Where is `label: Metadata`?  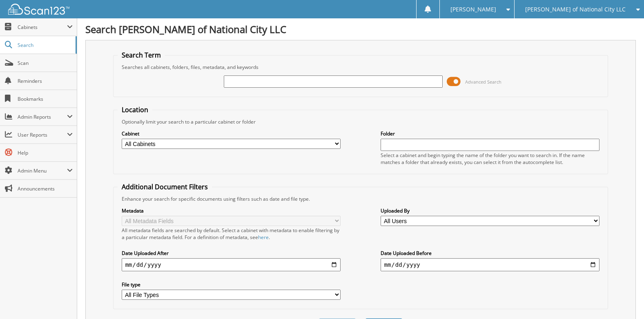
label: Metadata is located at coordinates (230, 211).